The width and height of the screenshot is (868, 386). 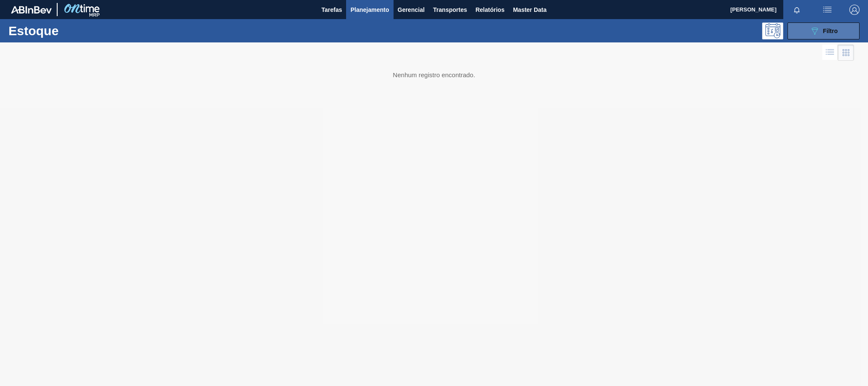 I want to click on button: Filtro, so click(x=824, y=31).